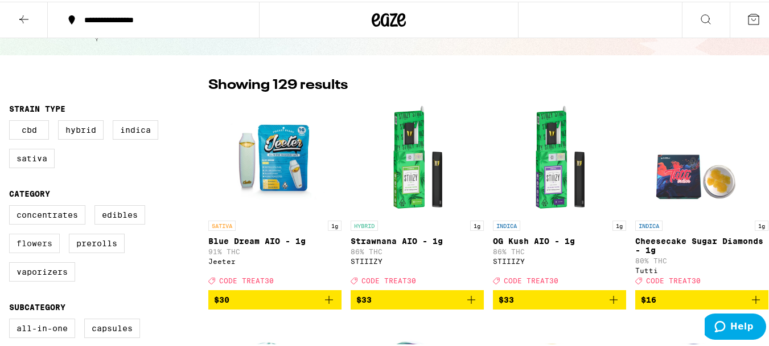 This screenshot has width=769, height=346. I want to click on label: Hybrid, so click(81, 128).